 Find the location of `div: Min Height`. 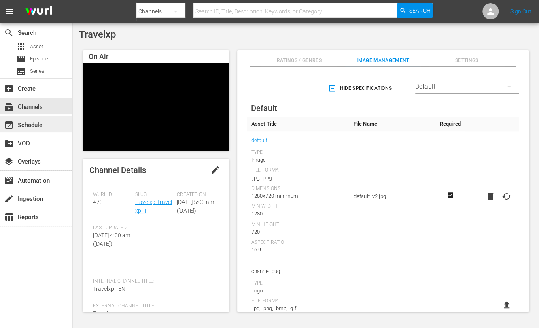

div: Min Height is located at coordinates (298, 225).